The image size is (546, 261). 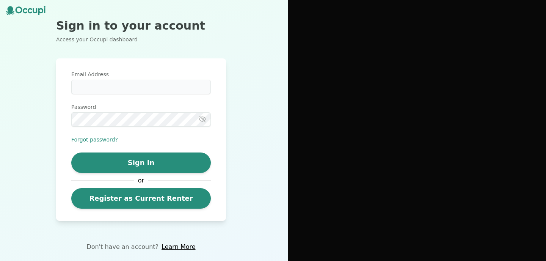 What do you see at coordinates (141, 26) in the screenshot?
I see `h2: Sign in to your account` at bounding box center [141, 26].